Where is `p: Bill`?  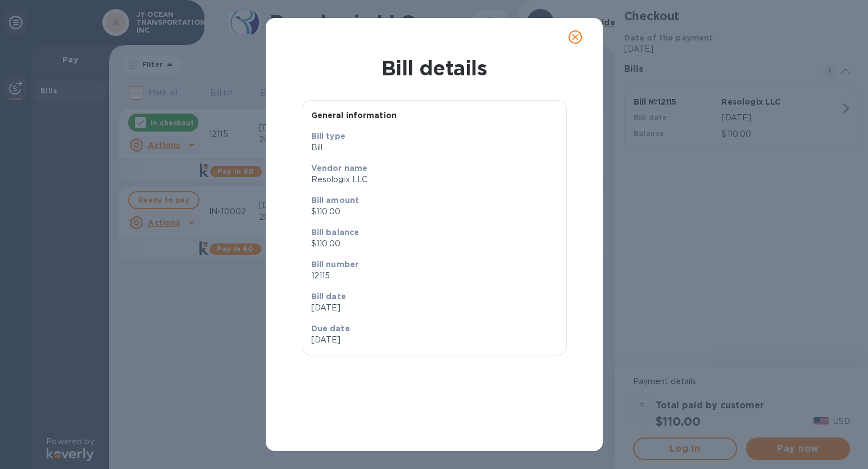
p: Bill is located at coordinates (434, 147).